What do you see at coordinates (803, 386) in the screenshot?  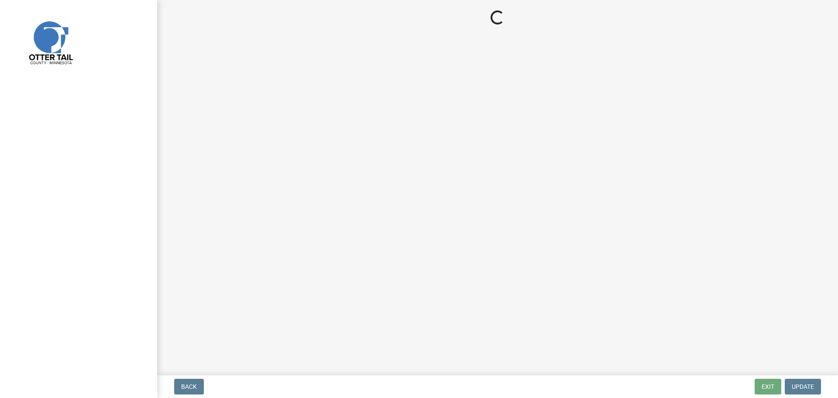 I see `button: Update` at bounding box center [803, 386].